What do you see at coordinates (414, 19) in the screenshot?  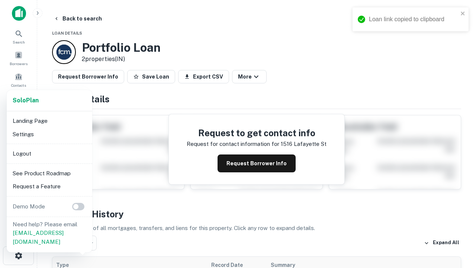 I see `div: Loan link copied to clipboard` at bounding box center [414, 19].